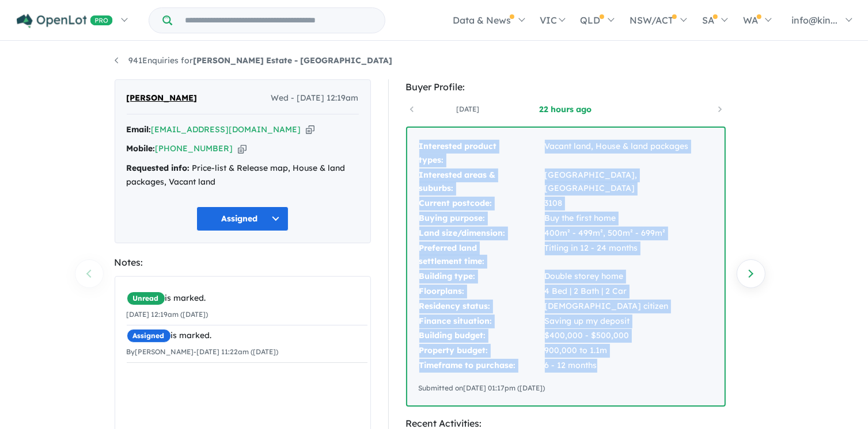 The image size is (868, 429). Describe the element at coordinates (481, 154) in the screenshot. I see `td: Interested product types:` at that location.